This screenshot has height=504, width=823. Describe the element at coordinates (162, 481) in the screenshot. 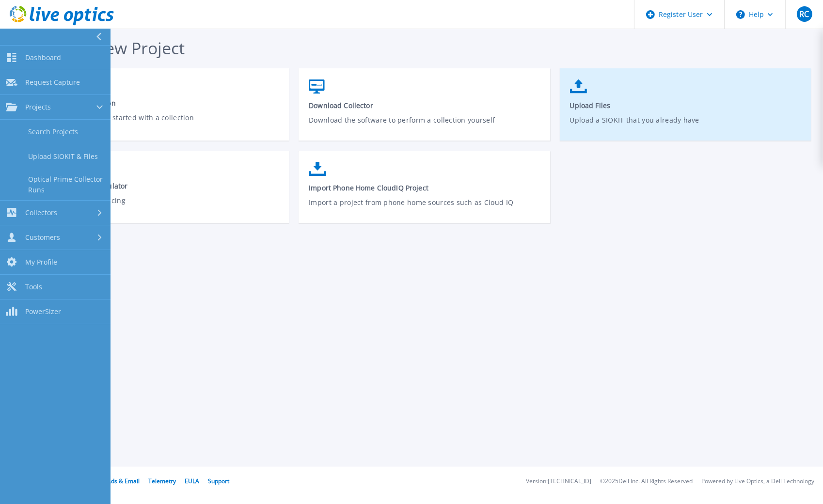

I see `a: Telemetry` at that location.